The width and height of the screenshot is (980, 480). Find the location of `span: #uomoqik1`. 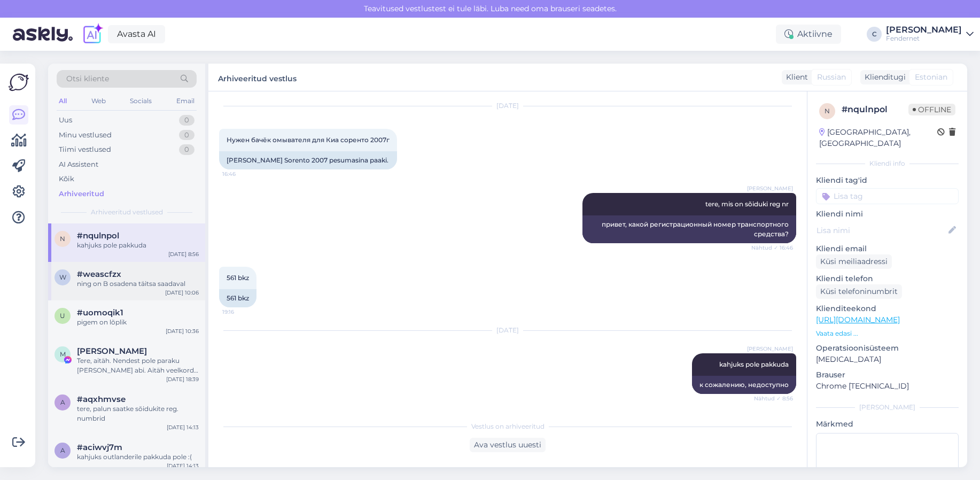

span: #uomoqik1 is located at coordinates (100, 313).